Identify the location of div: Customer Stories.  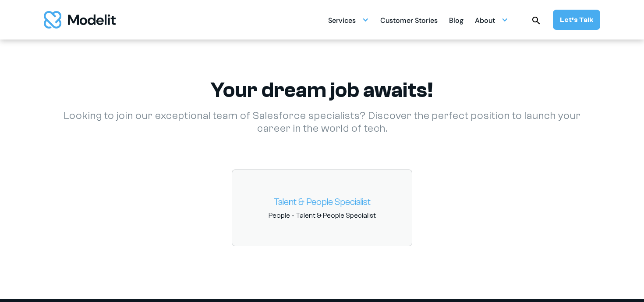
(409, 21).